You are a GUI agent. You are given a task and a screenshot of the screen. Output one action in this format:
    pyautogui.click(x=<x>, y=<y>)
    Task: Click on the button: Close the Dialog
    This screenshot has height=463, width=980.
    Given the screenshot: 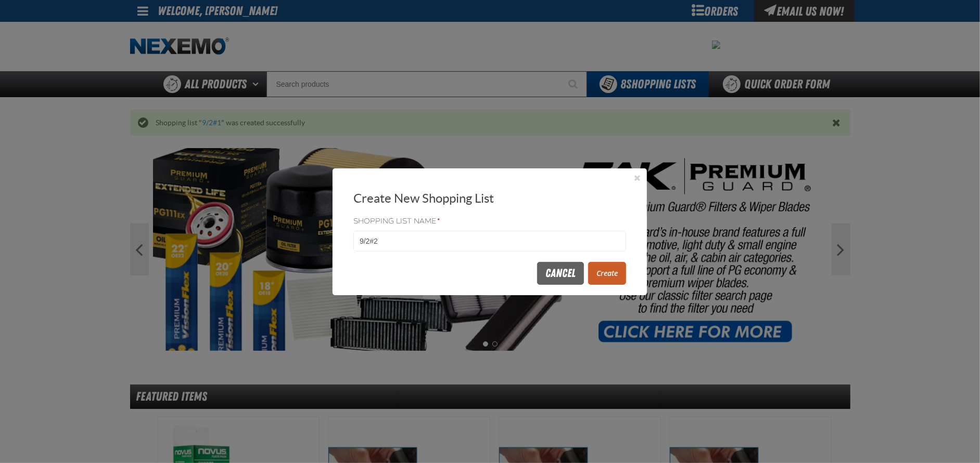 What is the action you would take?
    pyautogui.click(x=637, y=178)
    